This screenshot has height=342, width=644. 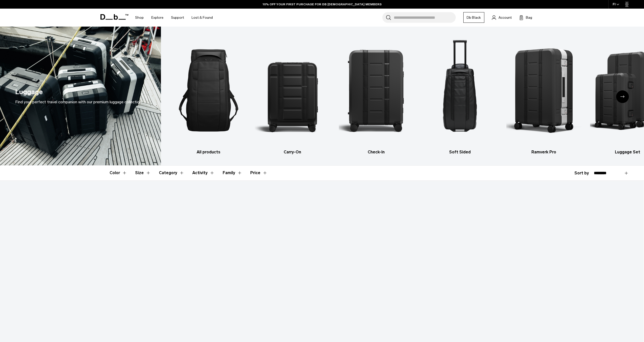 What do you see at coordinates (292, 94) in the screenshot?
I see `li: 2 / 6` at bounding box center [292, 94].